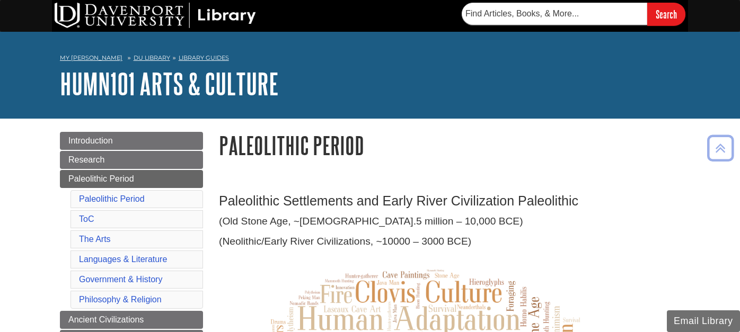 The height and width of the screenshot is (332, 740). I want to click on a: HUMN101 Arts & Culture, so click(169, 84).